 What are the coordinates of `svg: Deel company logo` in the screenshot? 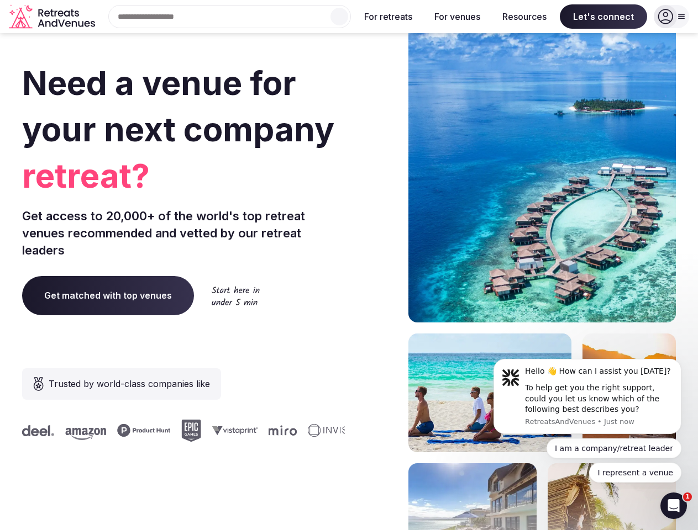 It's located at (38, 431).